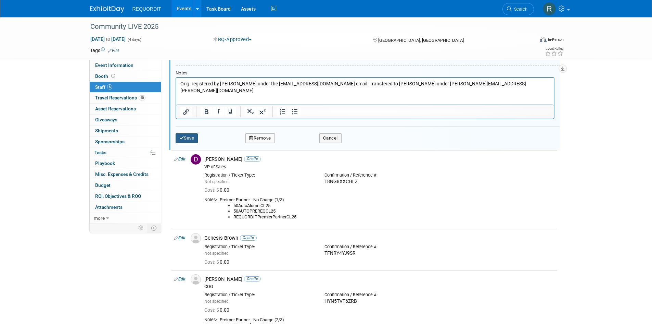 The width and height of the screenshot is (652, 324). Describe the element at coordinates (379, 301) in the screenshot. I see `div: HYN5TVT6ZRB` at that location.